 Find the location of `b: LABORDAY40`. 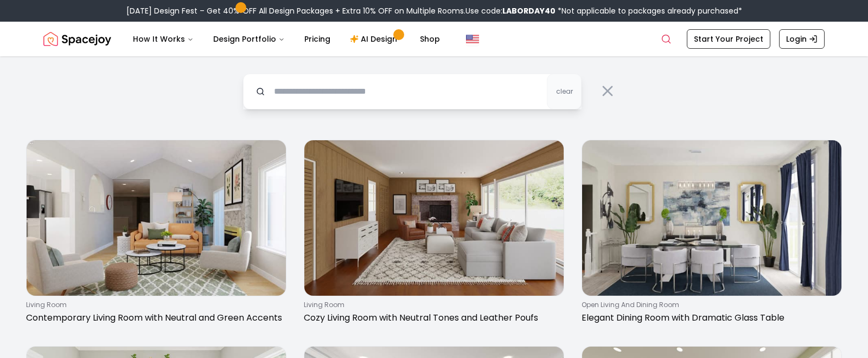

b: LABORDAY40 is located at coordinates (529, 11).